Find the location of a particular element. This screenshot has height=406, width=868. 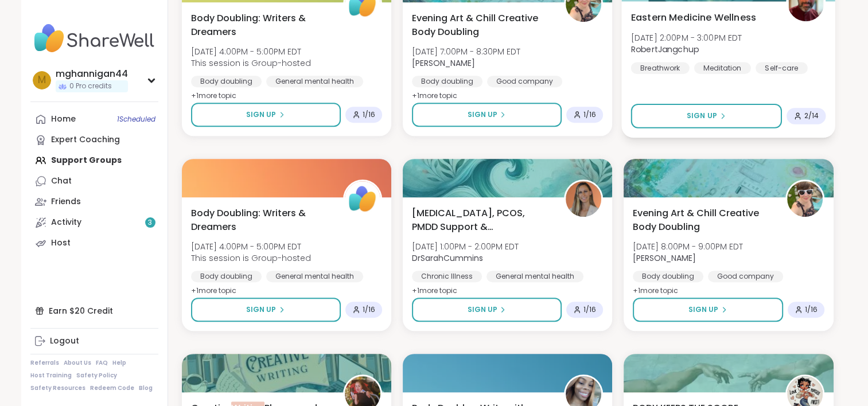

a: About Us is located at coordinates (77, 363).